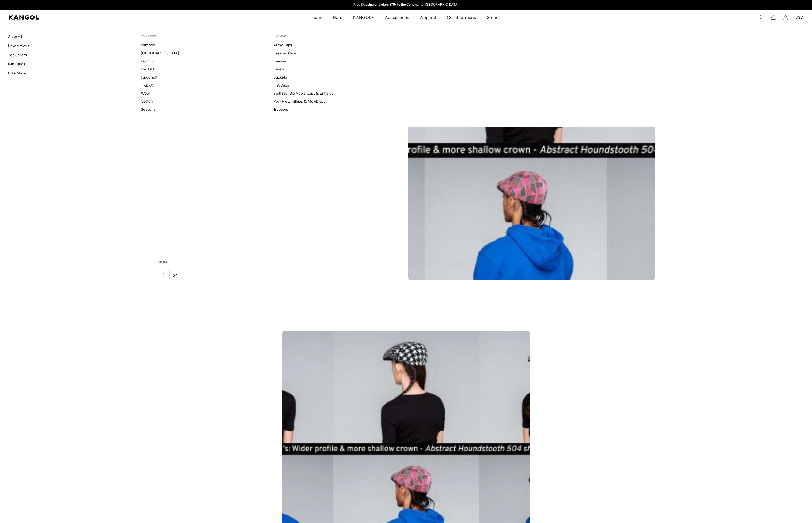 The width and height of the screenshot is (812, 523). What do you see at coordinates (494, 18) in the screenshot?
I see `span: Stories` at bounding box center [494, 18].